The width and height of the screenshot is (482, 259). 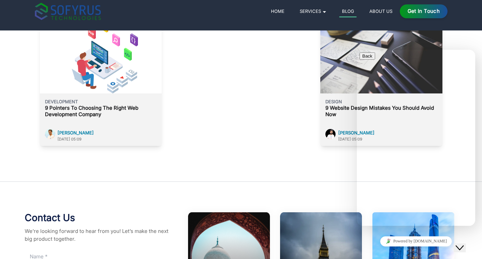 I want to click on span: Back, so click(x=10, y=6).